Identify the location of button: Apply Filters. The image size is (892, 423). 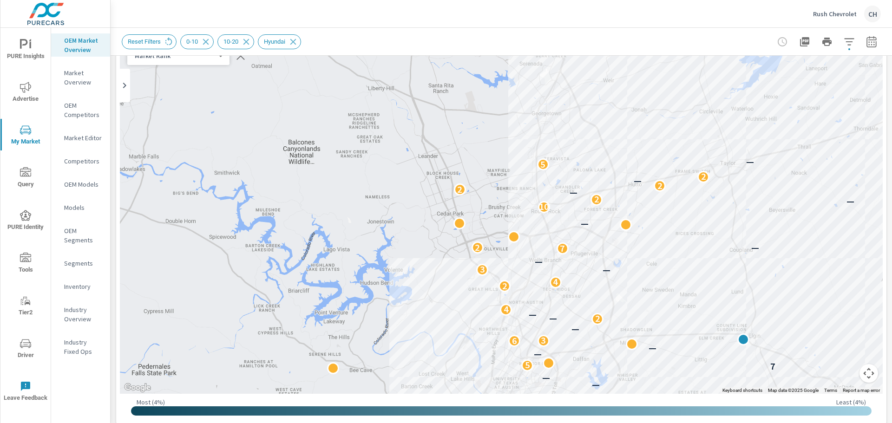
(850, 42).